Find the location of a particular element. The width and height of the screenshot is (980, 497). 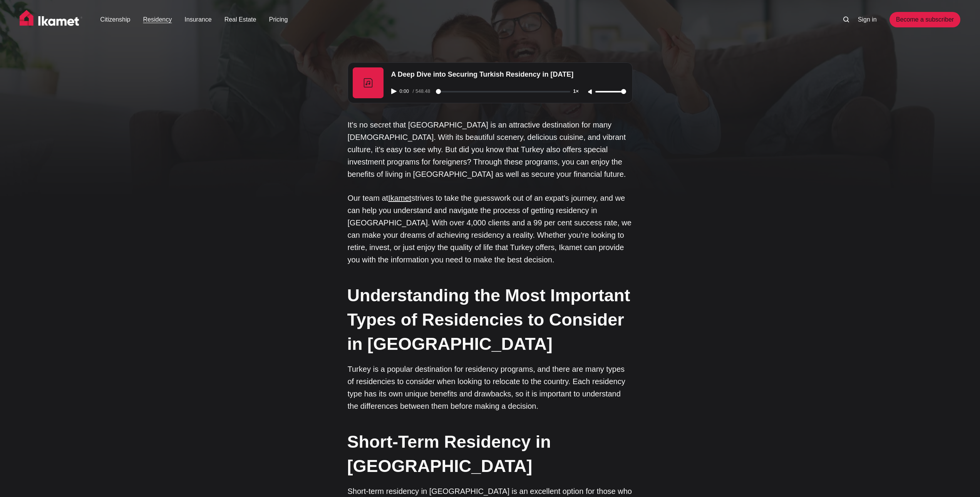

a: Sign in is located at coordinates (867, 19).